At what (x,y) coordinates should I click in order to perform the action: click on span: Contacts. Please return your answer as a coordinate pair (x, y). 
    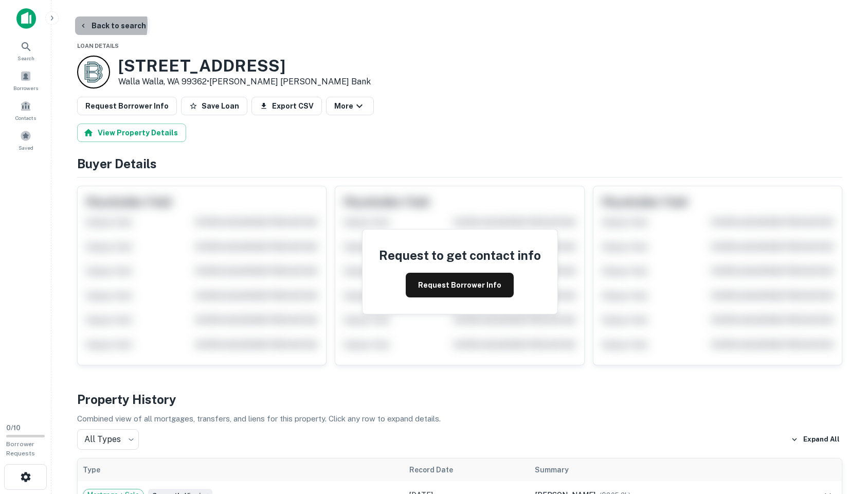
    Looking at the image, I should click on (26, 118).